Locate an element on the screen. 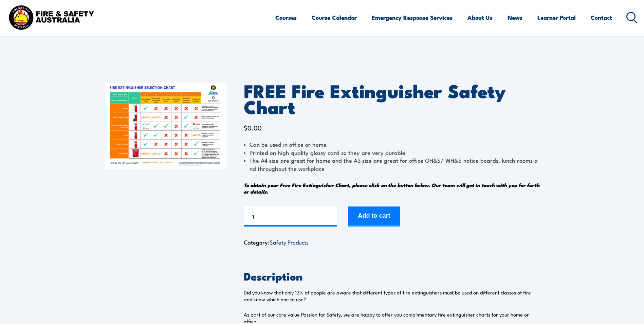  a: Course Calendar is located at coordinates (334, 17).